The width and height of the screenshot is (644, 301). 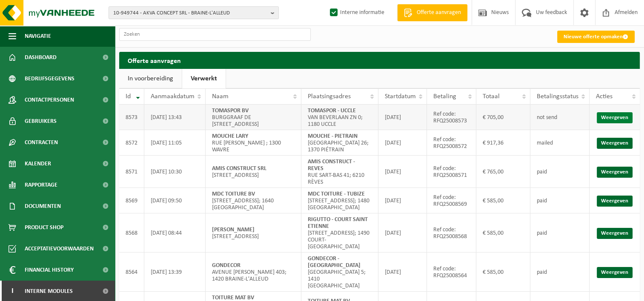 I want to click on td: 8569, so click(x=132, y=201).